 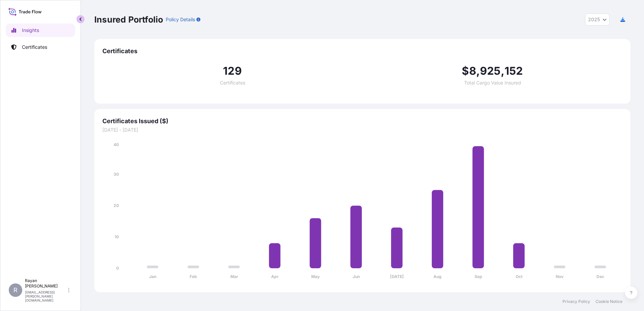 What do you see at coordinates (275, 276) in the screenshot?
I see `tspan: Apr` at bounding box center [275, 276].